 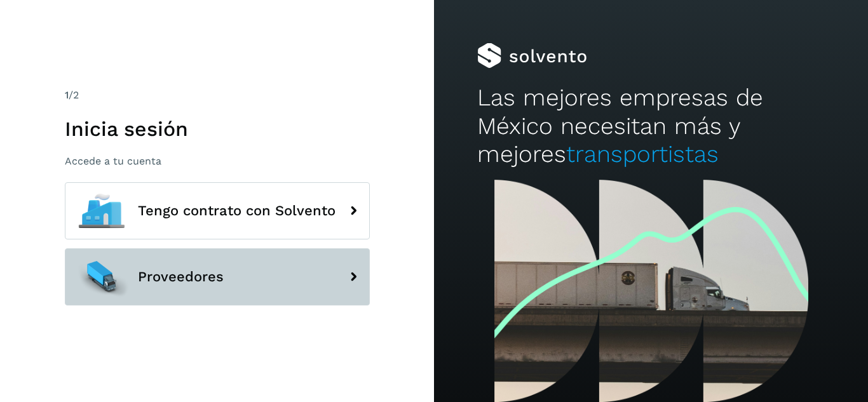 What do you see at coordinates (217, 277) in the screenshot?
I see `button: Proveedores` at bounding box center [217, 277].